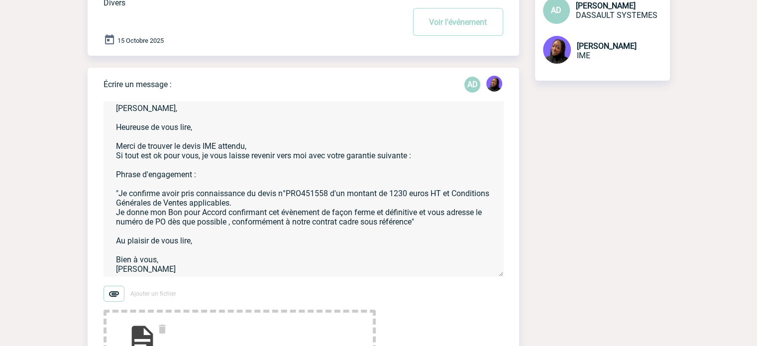 This screenshot has height=346, width=757. What do you see at coordinates (140, 40) in the screenshot?
I see `span: 15 Octobre 2025` at bounding box center [140, 40].